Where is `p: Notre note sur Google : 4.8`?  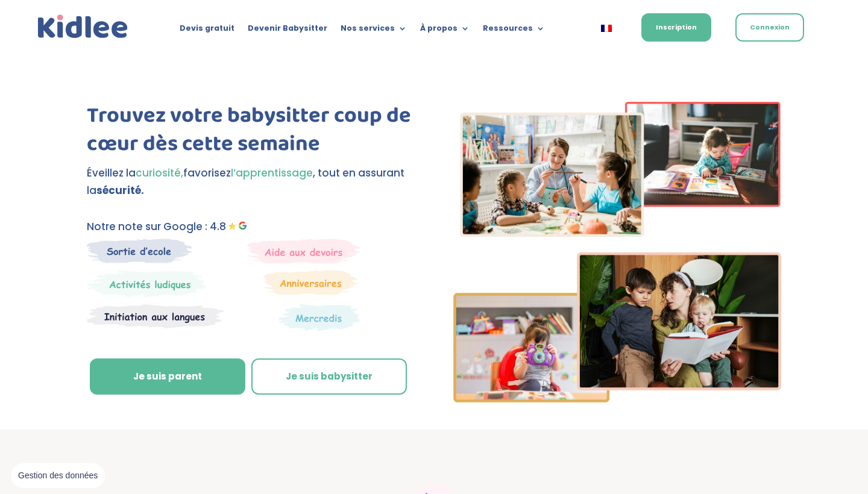 p: Notre note sur Google : 4.8 is located at coordinates (251, 227).